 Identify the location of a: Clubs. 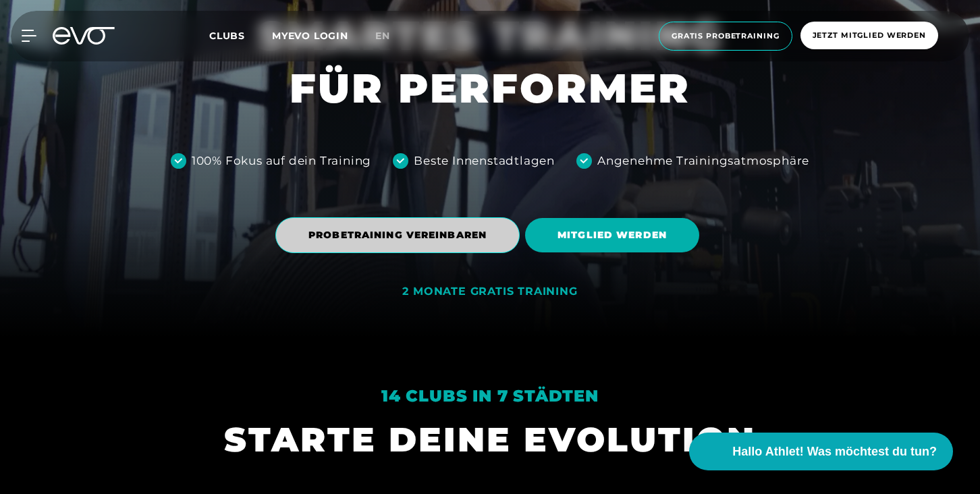
(241, 35).